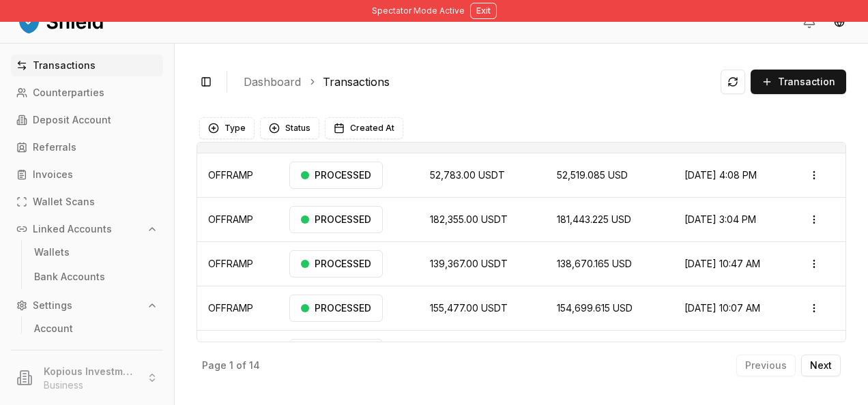 Image resolution: width=868 pixels, height=405 pixels. Describe the element at coordinates (86, 229) in the screenshot. I see `button: Linked Accounts` at that location.